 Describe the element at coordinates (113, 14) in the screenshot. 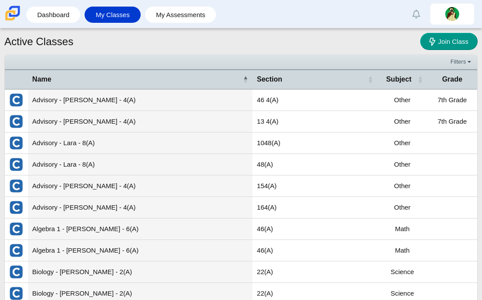

I see `a: My Classes` at that location.